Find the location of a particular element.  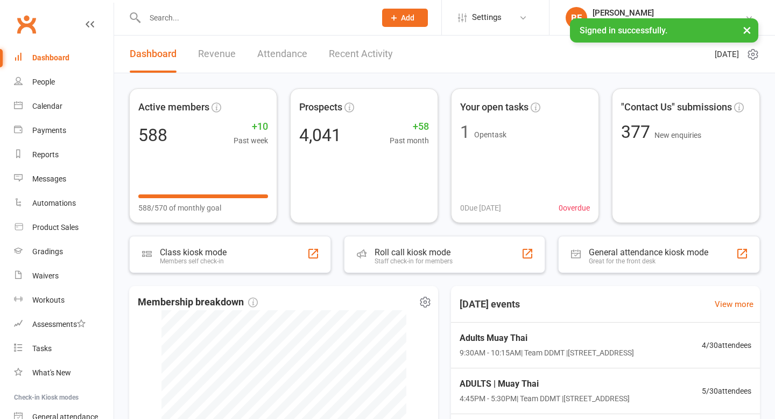

div: Members self check-in is located at coordinates (193, 261).